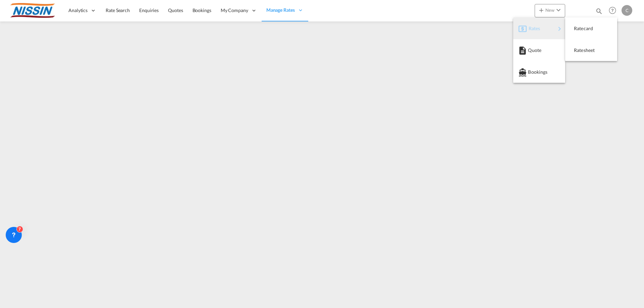 The width and height of the screenshot is (644, 308). What do you see at coordinates (532, 28) in the screenshot?
I see `span: Rates` at bounding box center [532, 28].